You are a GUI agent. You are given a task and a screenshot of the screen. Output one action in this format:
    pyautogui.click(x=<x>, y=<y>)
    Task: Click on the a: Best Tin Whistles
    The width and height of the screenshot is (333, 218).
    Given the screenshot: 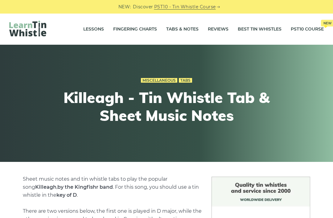 What is the action you would take?
    pyautogui.click(x=260, y=29)
    